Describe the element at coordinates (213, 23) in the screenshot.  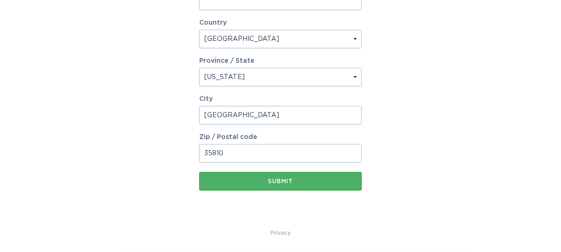
I see `label: Country` at that location.